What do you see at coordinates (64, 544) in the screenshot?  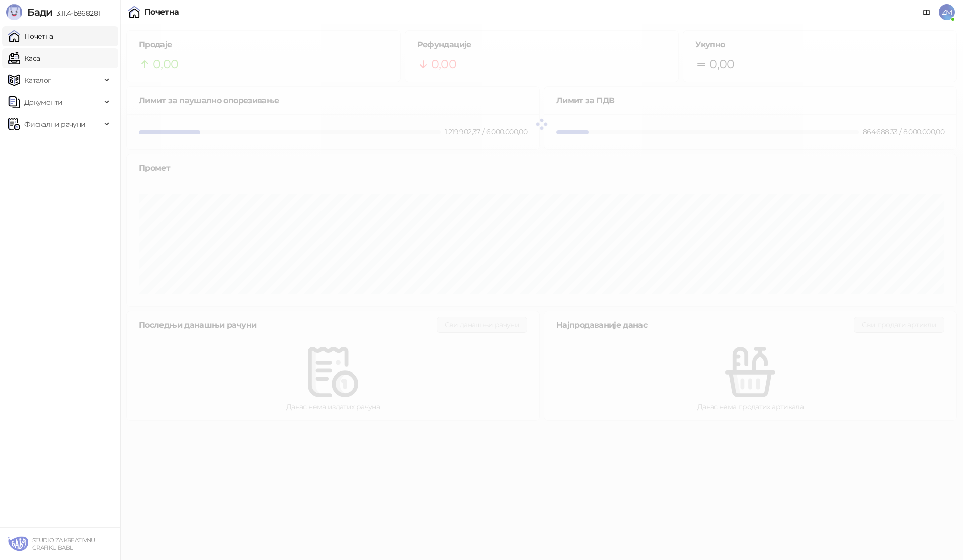 I see `small: STUDIO ZA KREATIVNU GRAFIKU BABL` at bounding box center [64, 544].